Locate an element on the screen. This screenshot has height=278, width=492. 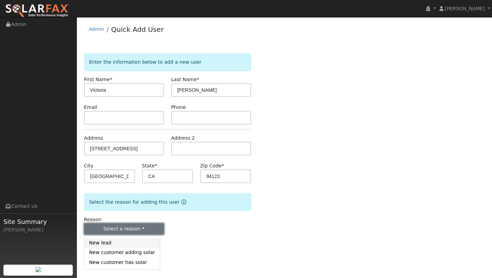
label: Last Name is located at coordinates (185, 79).